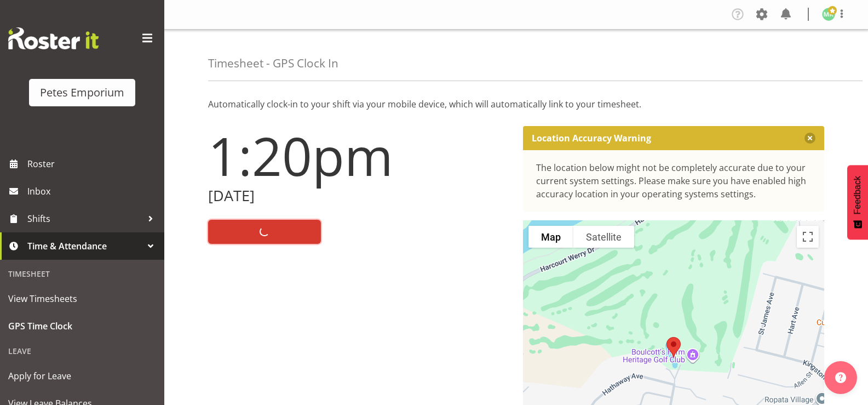 The height and width of the screenshot is (405, 868). I want to click on button: Close message, so click(810, 138).